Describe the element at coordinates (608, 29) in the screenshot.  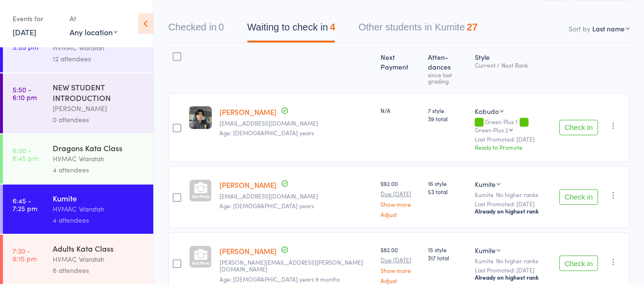
I see `div: Last name` at that location.